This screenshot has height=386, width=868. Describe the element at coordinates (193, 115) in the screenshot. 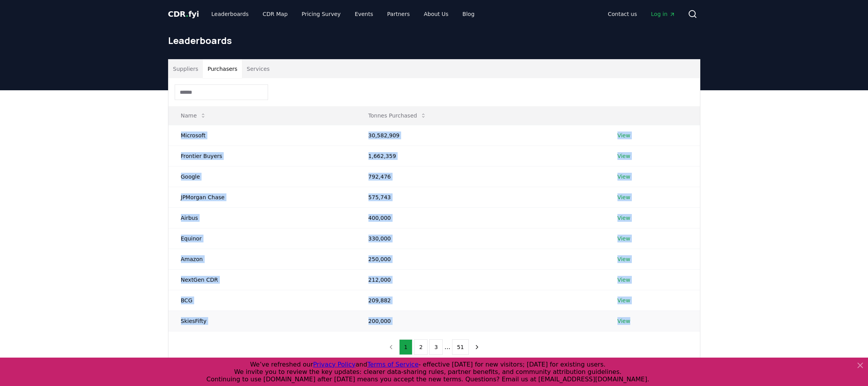

I see `button: Name` at that location.